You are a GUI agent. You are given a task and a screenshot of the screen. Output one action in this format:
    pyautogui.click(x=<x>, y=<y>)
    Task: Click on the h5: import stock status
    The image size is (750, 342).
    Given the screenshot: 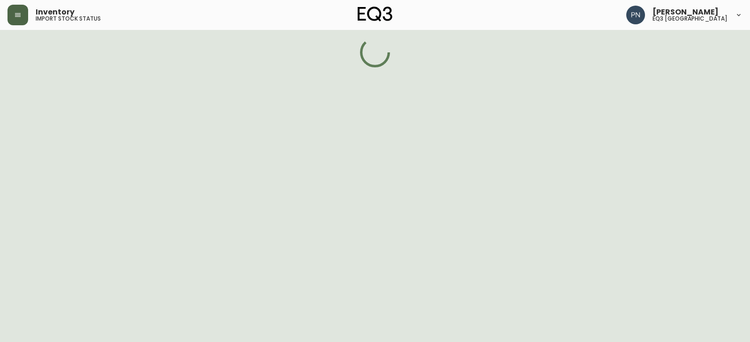 What is the action you would take?
    pyautogui.click(x=68, y=19)
    